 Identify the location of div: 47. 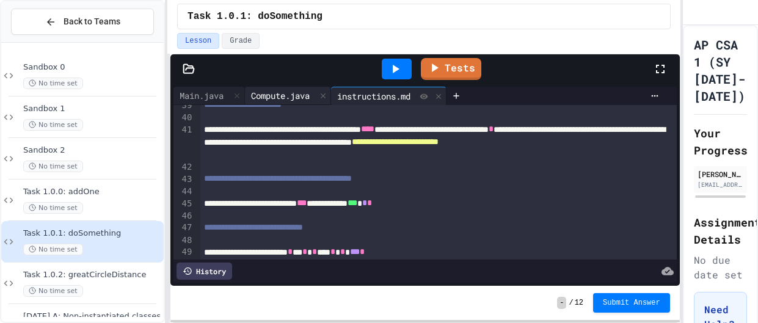
(183, 228).